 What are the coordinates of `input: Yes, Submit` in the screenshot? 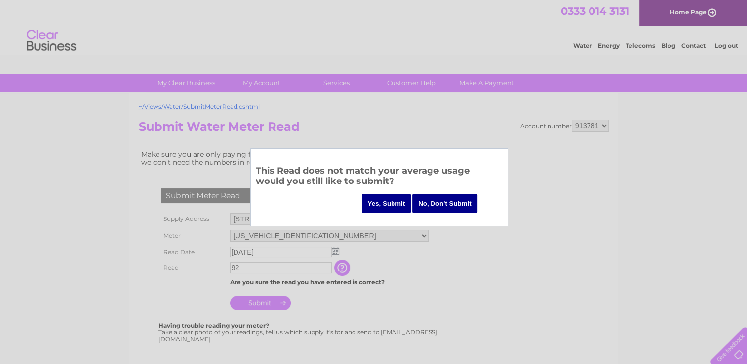 It's located at (387, 203).